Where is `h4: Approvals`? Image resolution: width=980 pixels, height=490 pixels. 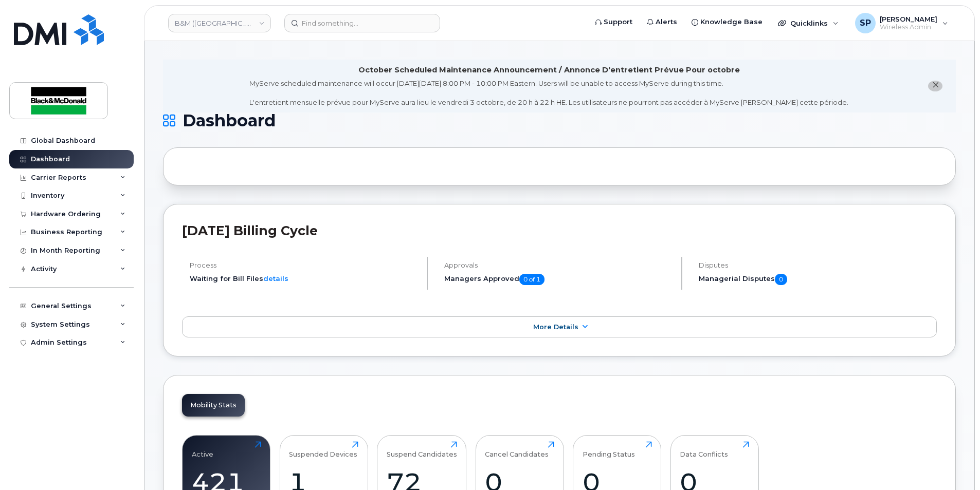
h4: Approvals is located at coordinates (559, 265).